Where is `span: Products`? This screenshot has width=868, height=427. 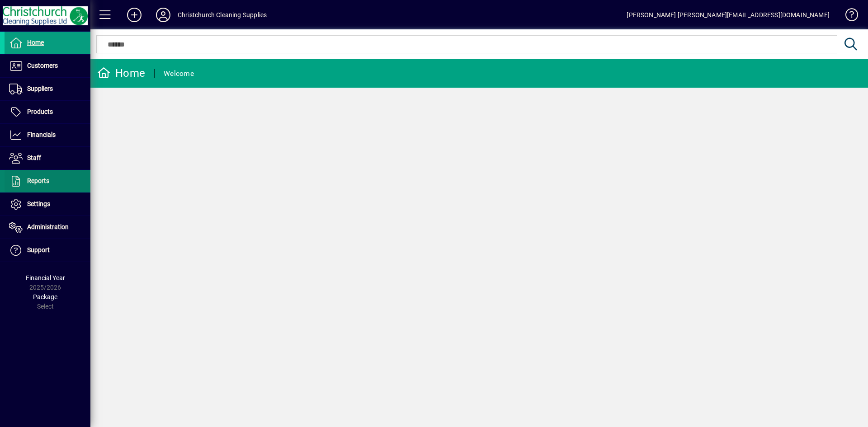
span: Products is located at coordinates (40, 112).